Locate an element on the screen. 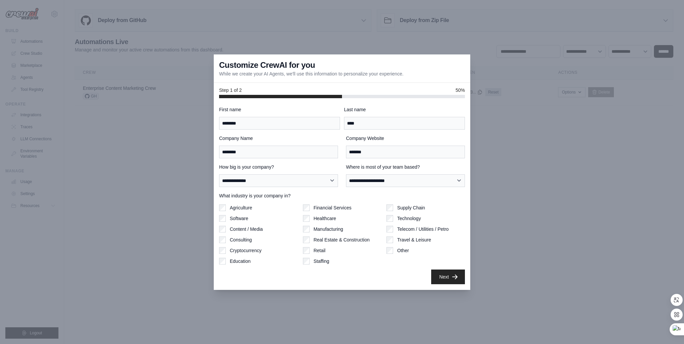 Image resolution: width=684 pixels, height=344 pixels. label: Company Name is located at coordinates (278, 138).